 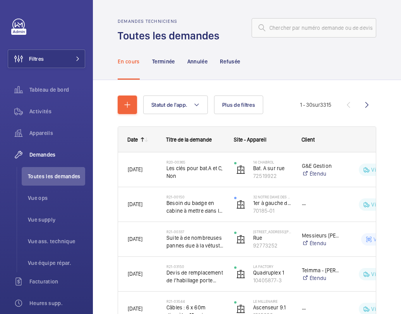 I want to click on input: Chercher par numéro demande ou de devis, so click(x=314, y=28).